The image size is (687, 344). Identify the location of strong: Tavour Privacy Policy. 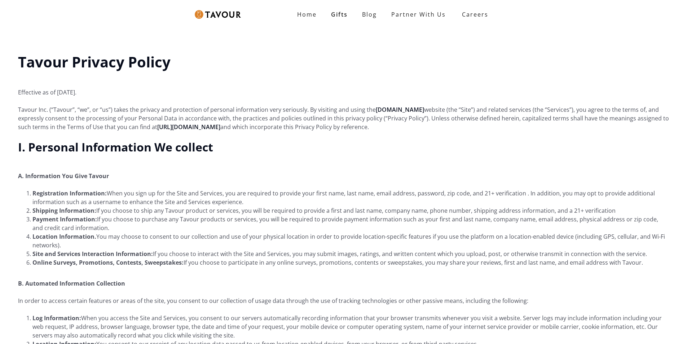
(94, 62).